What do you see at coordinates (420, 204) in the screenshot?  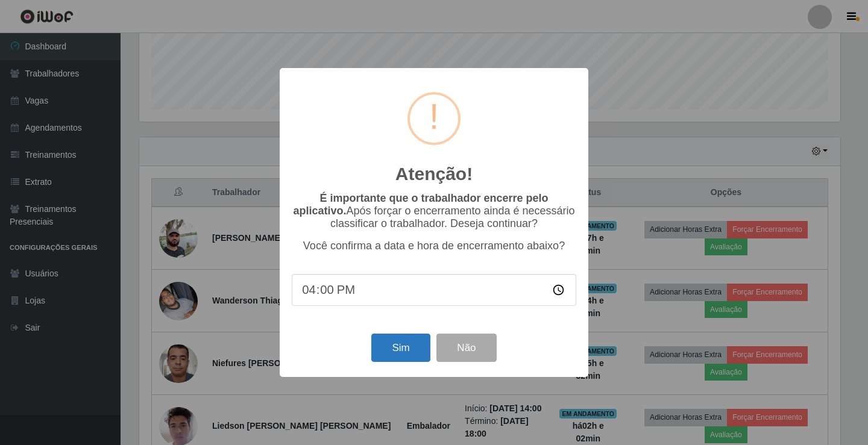 I see `b: É importante que o trabalhador encerre pelo aplicativo.` at bounding box center [420, 204].